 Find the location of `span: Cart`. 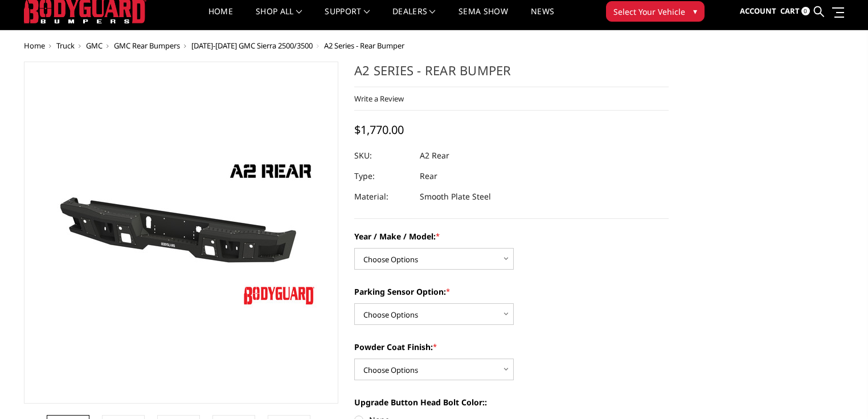

span: Cart is located at coordinates (790, 11).